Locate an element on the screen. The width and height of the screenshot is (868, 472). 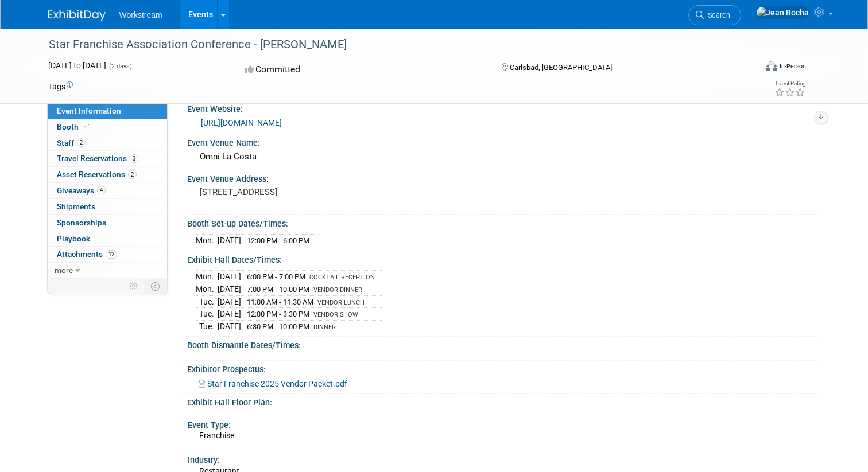
div: Exhibit Hall Floor Plan: is located at coordinates (504, 401).